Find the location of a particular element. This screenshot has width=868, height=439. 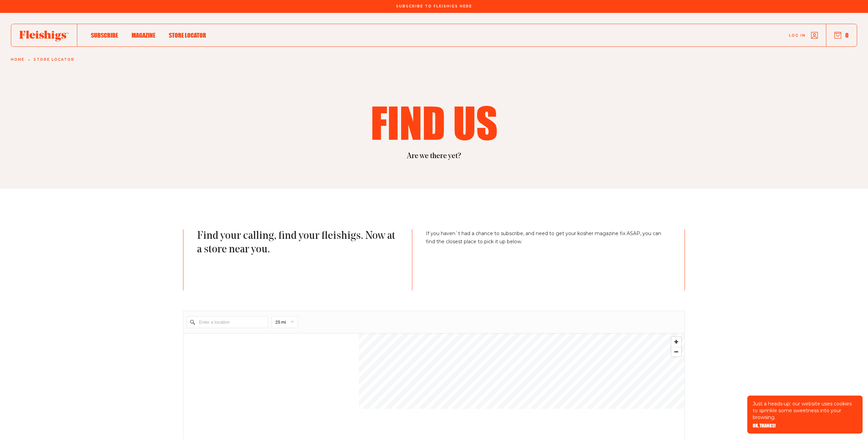

a: Home is located at coordinates (17, 60).